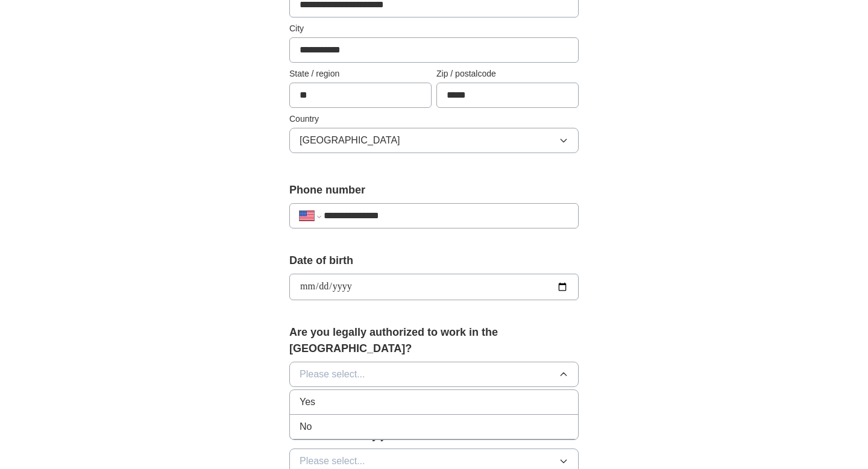  What do you see at coordinates (305, 427) in the screenshot?
I see `span: No` at bounding box center [305, 427].